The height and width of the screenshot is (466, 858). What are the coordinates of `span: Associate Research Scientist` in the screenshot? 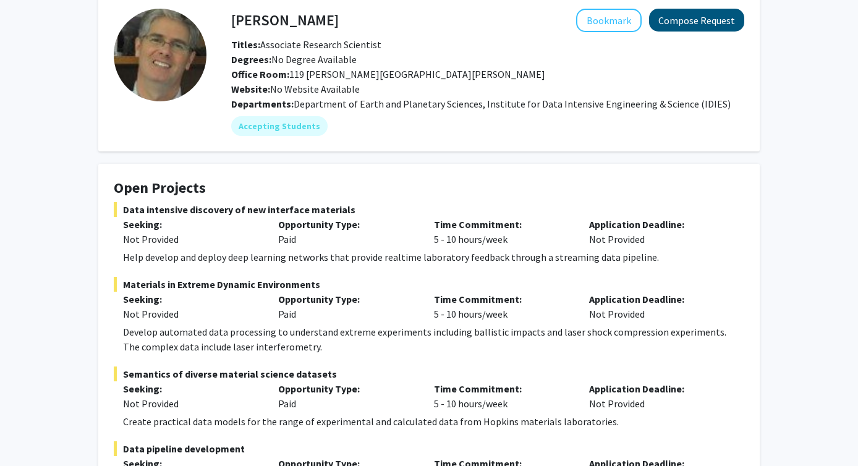 It's located at (306, 45).